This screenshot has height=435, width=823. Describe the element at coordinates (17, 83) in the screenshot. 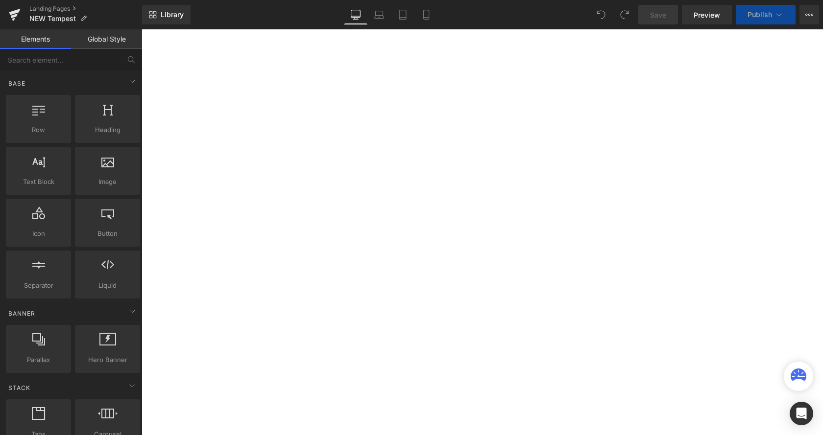

I see `span: Base` at that location.